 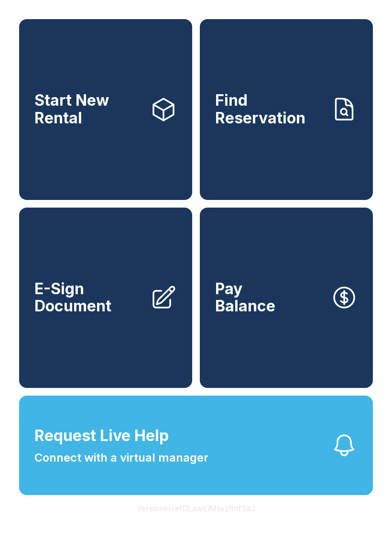 What do you see at coordinates (196, 445) in the screenshot?
I see `button: Request Live HelpConnect with a virtual manager` at bounding box center [196, 445].